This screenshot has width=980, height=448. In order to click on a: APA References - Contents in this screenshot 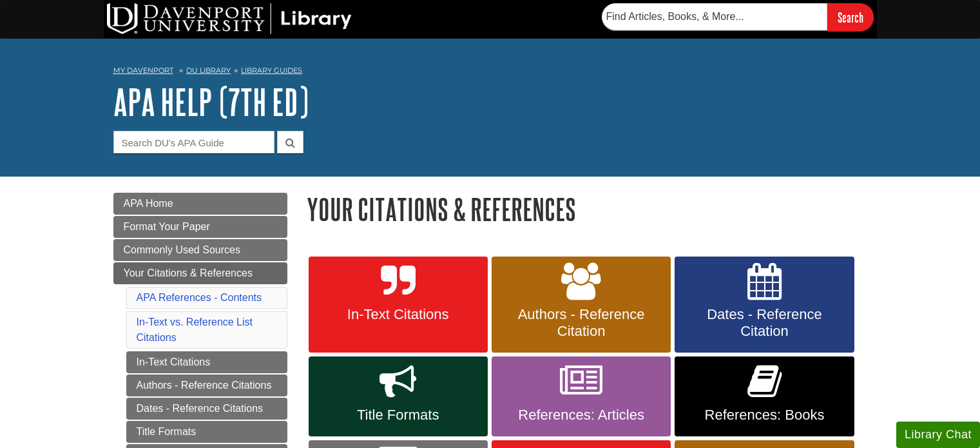, I will do `click(199, 297)`.